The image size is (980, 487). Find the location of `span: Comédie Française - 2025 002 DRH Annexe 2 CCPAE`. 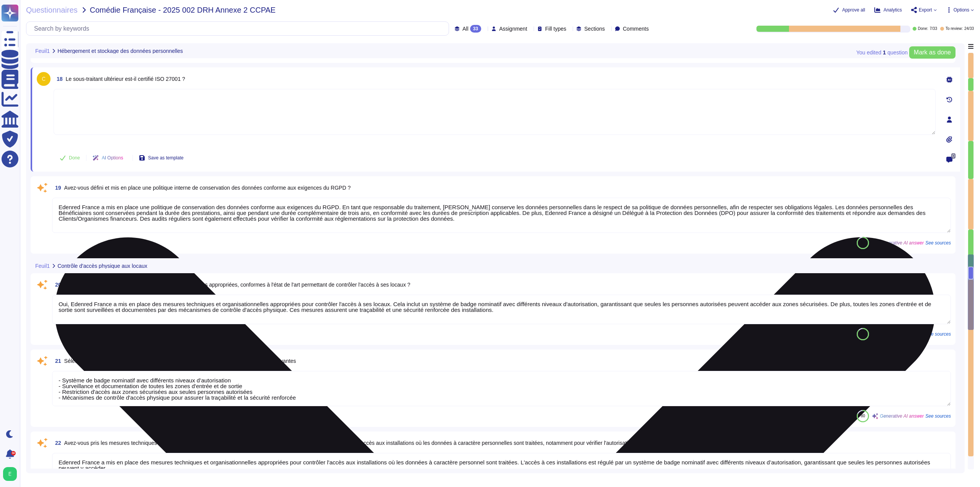

span: Comédie Française - 2025 002 DRH Annexe 2 CCPAE is located at coordinates (182, 10).